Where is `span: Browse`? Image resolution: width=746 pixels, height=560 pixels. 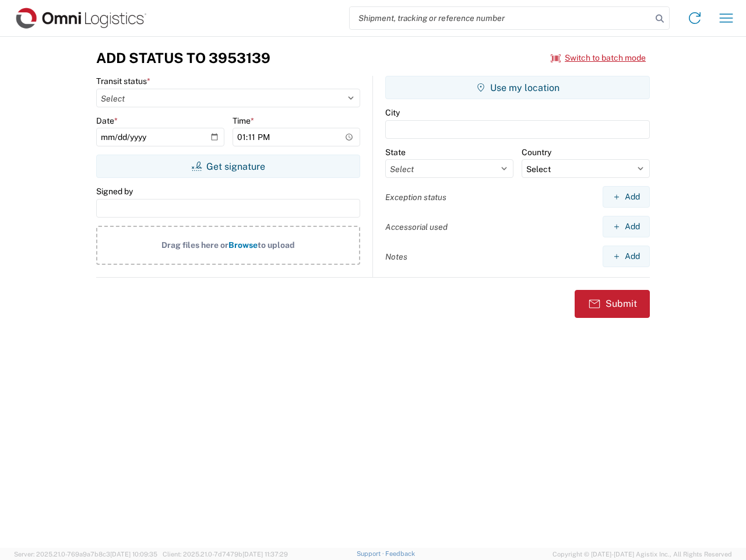 span: Browse is located at coordinates (243, 245).